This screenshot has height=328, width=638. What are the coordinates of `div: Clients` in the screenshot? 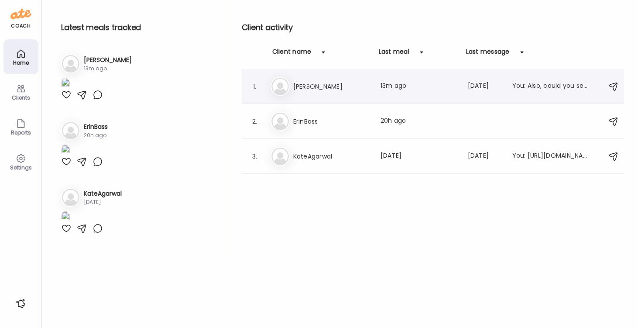 It's located at (21, 97).